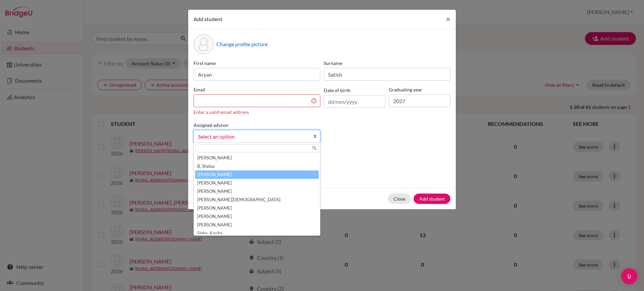 This screenshot has width=644, height=291. I want to click on div: Profile picture, so click(203, 44).